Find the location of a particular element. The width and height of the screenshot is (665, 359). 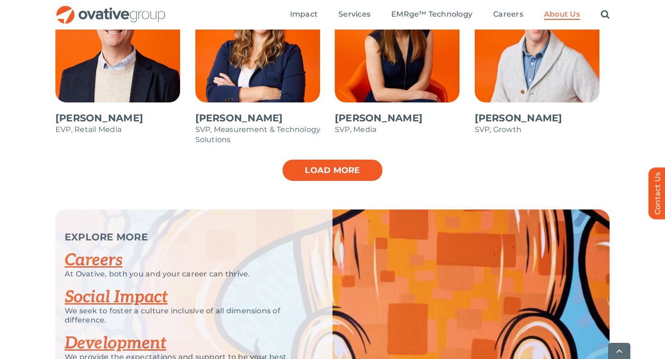

span: About Us is located at coordinates (562, 14).